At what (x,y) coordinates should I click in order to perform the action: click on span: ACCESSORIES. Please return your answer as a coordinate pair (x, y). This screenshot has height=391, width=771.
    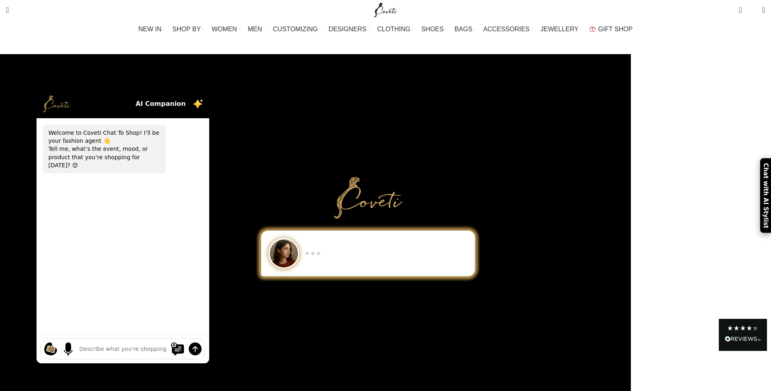
    Looking at the image, I should click on (506, 29).